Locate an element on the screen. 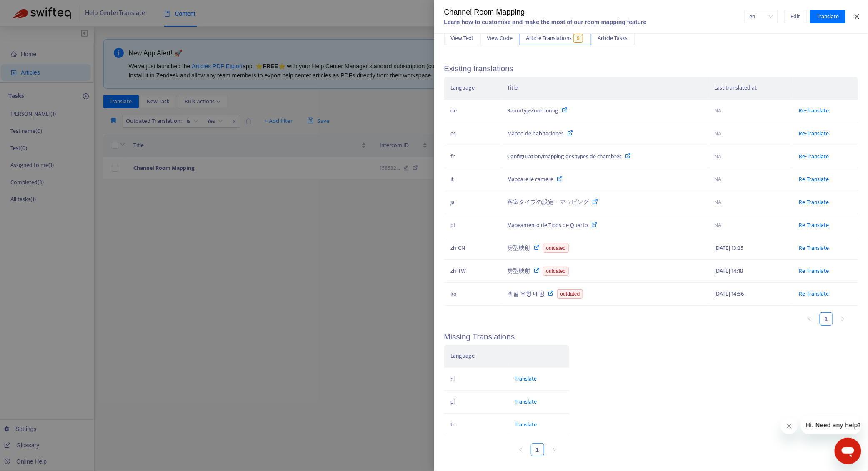 Image resolution: width=868 pixels, height=471 pixels. td: de is located at coordinates (472, 111).